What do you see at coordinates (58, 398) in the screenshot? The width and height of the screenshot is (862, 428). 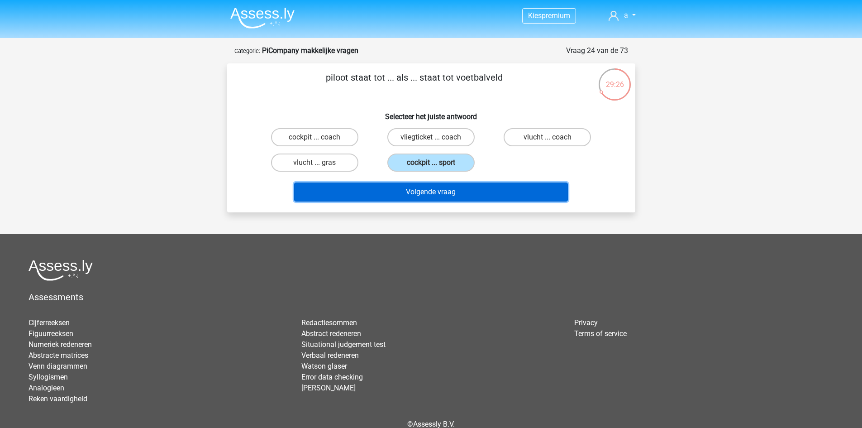 I see `a: Reken vaardigheid` at bounding box center [58, 398].